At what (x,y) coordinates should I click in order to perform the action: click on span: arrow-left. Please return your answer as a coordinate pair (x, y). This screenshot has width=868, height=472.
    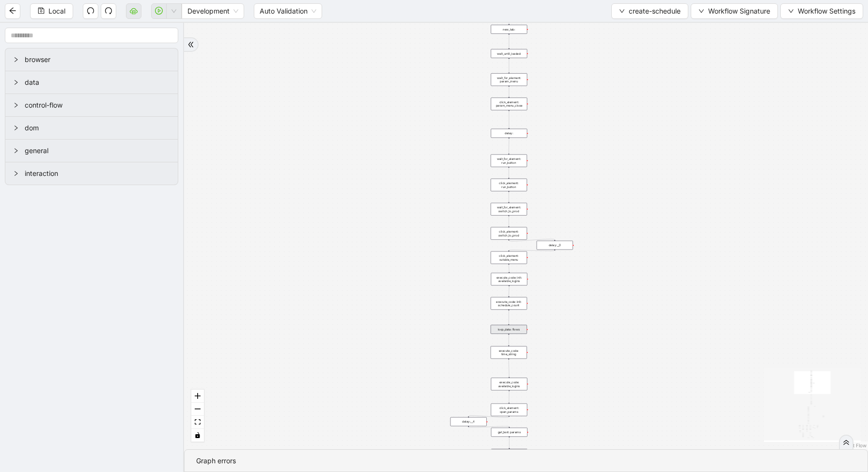
    Looking at the image, I should click on (13, 10).